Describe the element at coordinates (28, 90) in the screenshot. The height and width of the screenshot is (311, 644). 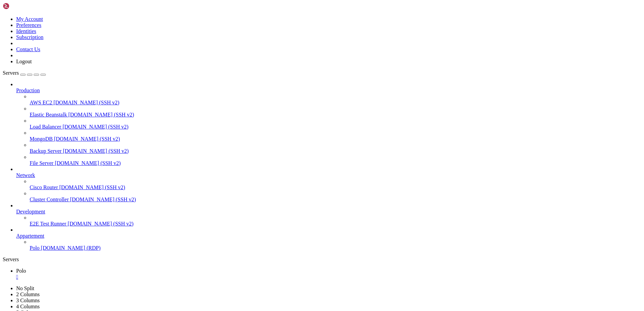
I see `span: Production` at that location.